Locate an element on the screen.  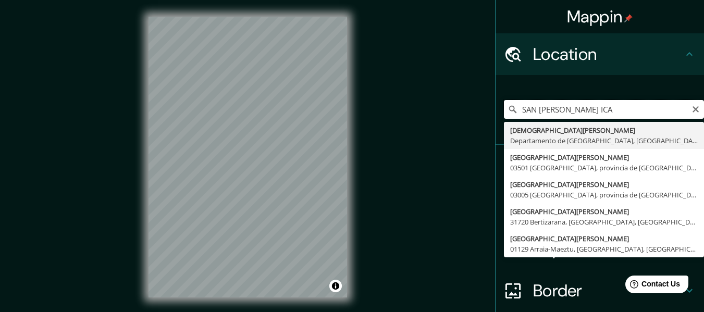
h4: Layout is located at coordinates (608, 249).